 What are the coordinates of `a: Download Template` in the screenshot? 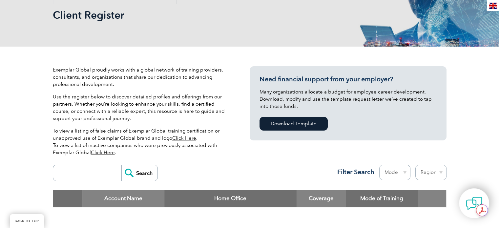 It's located at (293, 124).